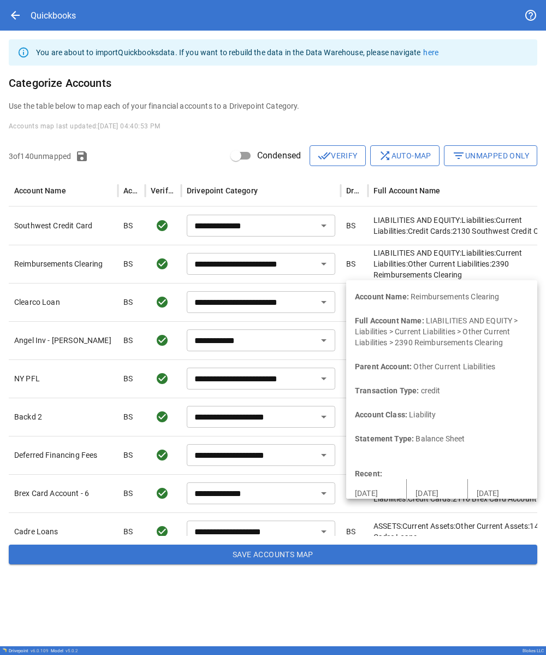 The width and height of the screenshot is (546, 655). Describe the element at coordinates (405, 156) in the screenshot. I see `button: Auto-map` at that location.